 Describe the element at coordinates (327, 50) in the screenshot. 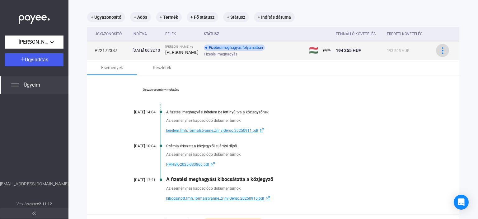

I see `img: payee-logo` at that location.